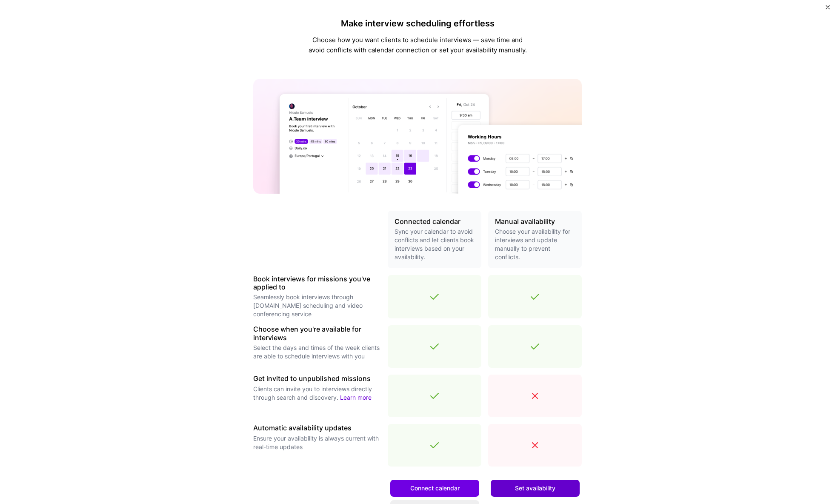 The height and width of the screenshot is (504, 835). What do you see at coordinates (317, 427) in the screenshot?
I see `h3: Automatic availability updates` at bounding box center [317, 427].